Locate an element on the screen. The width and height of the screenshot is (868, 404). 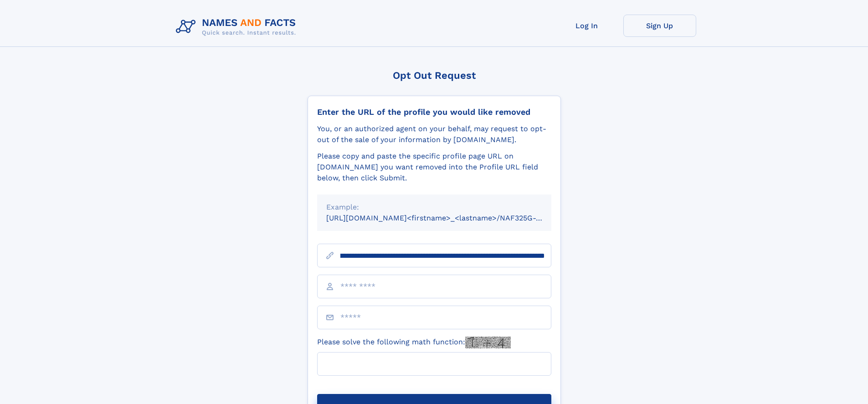
a: Sign Up is located at coordinates (660, 26).